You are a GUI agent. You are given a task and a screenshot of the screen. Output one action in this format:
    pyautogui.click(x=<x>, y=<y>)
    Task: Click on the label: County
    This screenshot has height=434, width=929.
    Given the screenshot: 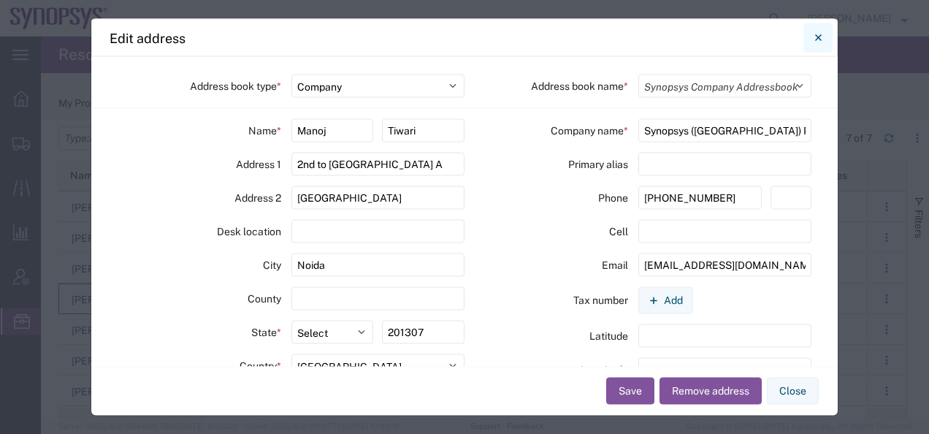 What is the action you would take?
    pyautogui.click(x=264, y=299)
    